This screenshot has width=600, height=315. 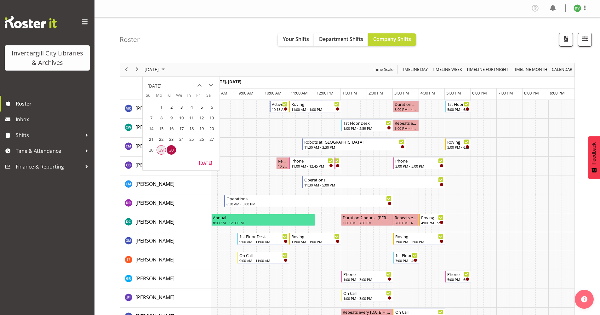 What do you see at coordinates (312, 166) in the screenshot?
I see `div: 11:00 AM - 12:45 PM` at bounding box center [312, 166].